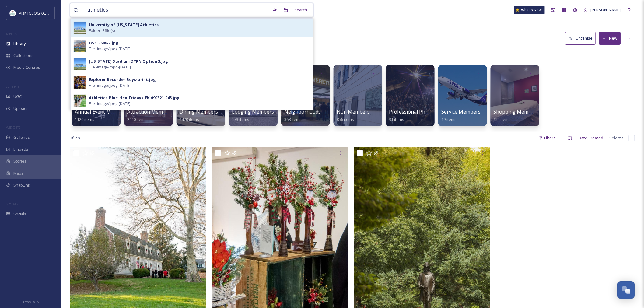 Image resolution: width=644 pixels, height=308 pixels. What do you see at coordinates (412, 112) in the screenshot?
I see `span: Professional Photos` at bounding box center [412, 112].